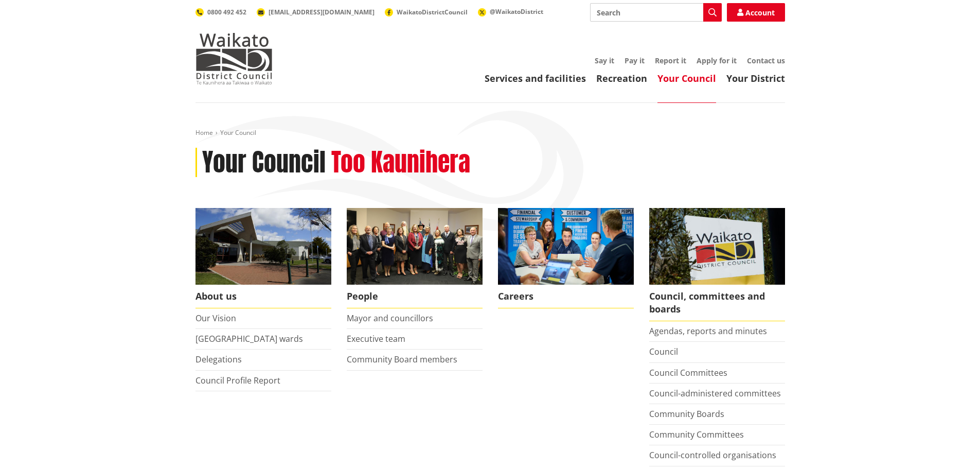  Describe the element at coordinates (605, 60) in the screenshot. I see `a: Say it` at that location.